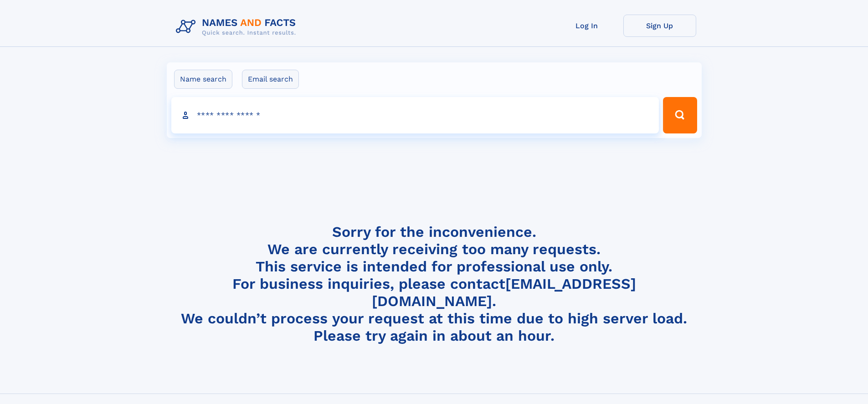 The height and width of the screenshot is (404, 868). What do you see at coordinates (415, 115) in the screenshot?
I see `input: search input` at bounding box center [415, 115].